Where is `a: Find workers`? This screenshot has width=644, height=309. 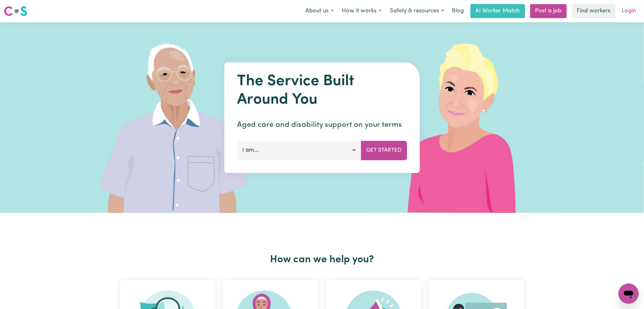 a: Find workers is located at coordinates (594, 11).